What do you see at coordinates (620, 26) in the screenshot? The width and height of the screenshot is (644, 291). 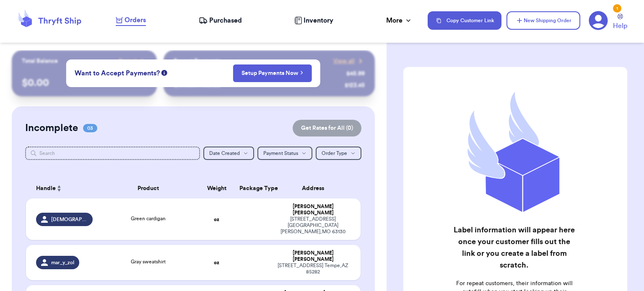 I see `span: Help` at bounding box center [620, 26].